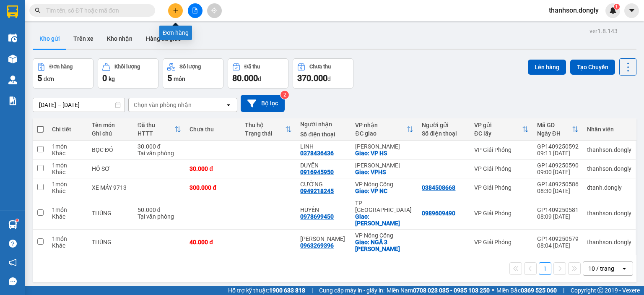 This screenshot has height=295, width=644. Describe the element at coordinates (214, 11) in the screenshot. I see `span: aim` at that location.